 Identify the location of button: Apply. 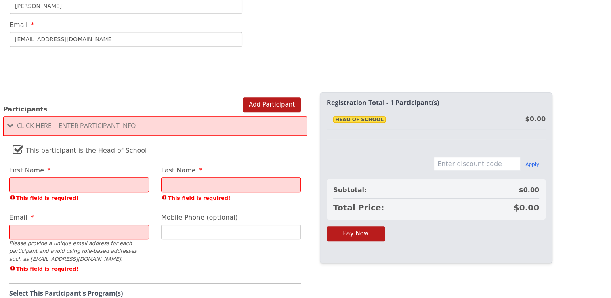
(532, 164).